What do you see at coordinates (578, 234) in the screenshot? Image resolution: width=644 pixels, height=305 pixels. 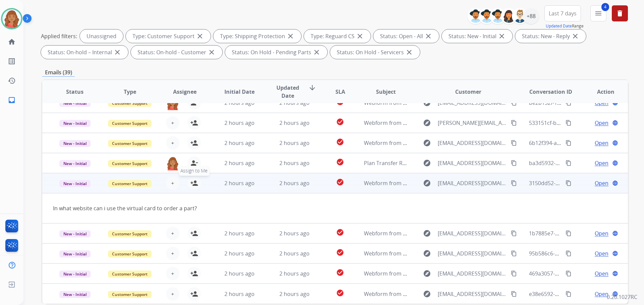 I see `span: 1b7885e7-879d-4eff-afe2-cab05c06326f` at bounding box center [578, 234].